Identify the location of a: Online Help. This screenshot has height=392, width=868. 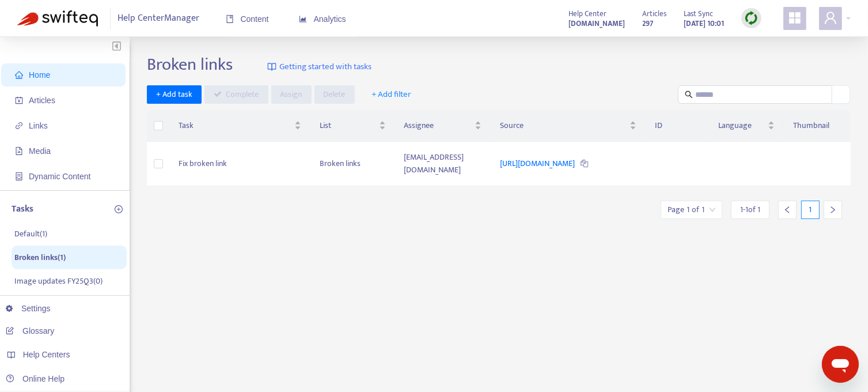
(35, 379).